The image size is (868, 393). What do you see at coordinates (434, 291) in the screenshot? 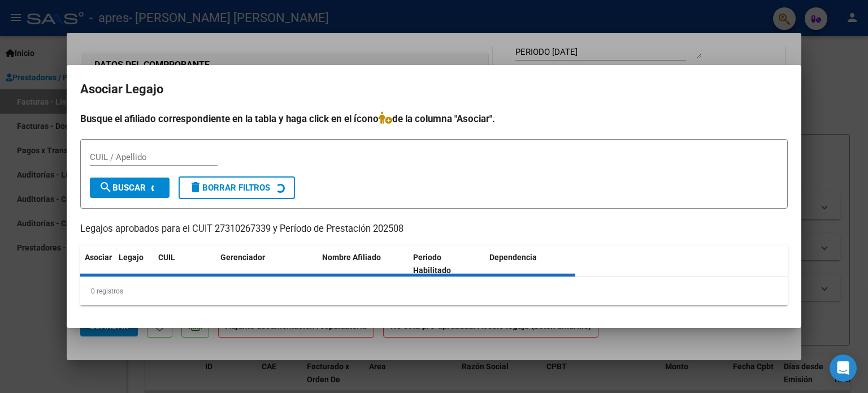
I see `div: 0 registros` at bounding box center [434, 291].